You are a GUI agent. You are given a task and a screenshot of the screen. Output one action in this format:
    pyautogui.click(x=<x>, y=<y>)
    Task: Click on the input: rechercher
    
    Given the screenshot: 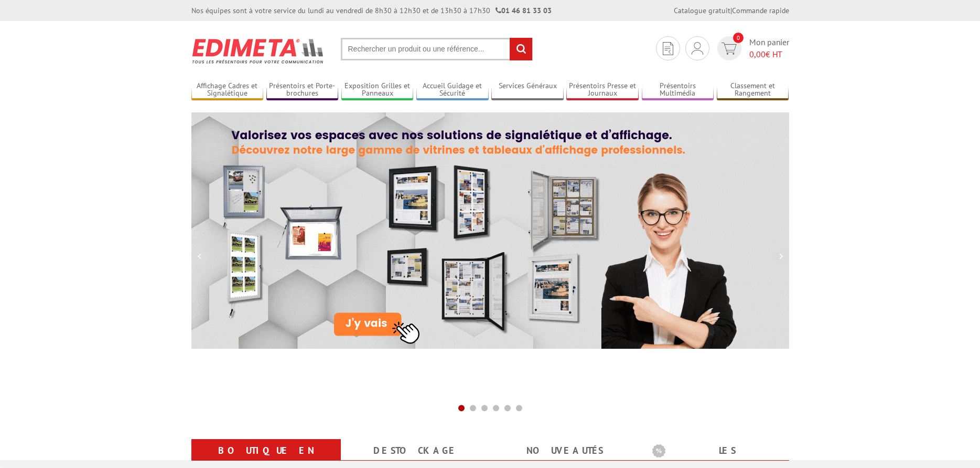 What is the action you would take?
    pyautogui.click(x=521, y=49)
    